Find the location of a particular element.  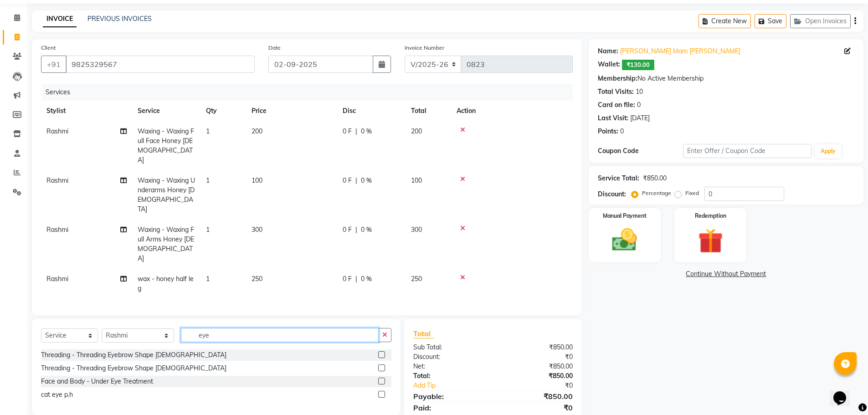

div: Service Total: is located at coordinates (618, 178).